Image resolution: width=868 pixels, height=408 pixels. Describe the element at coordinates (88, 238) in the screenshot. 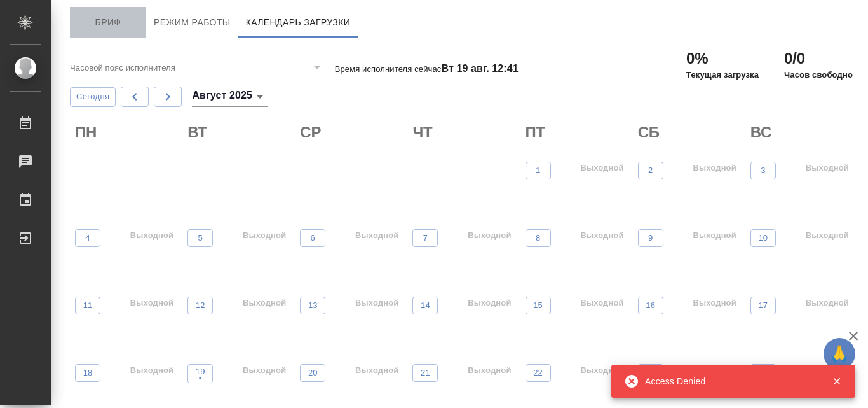

I see `button: 4` at that location.